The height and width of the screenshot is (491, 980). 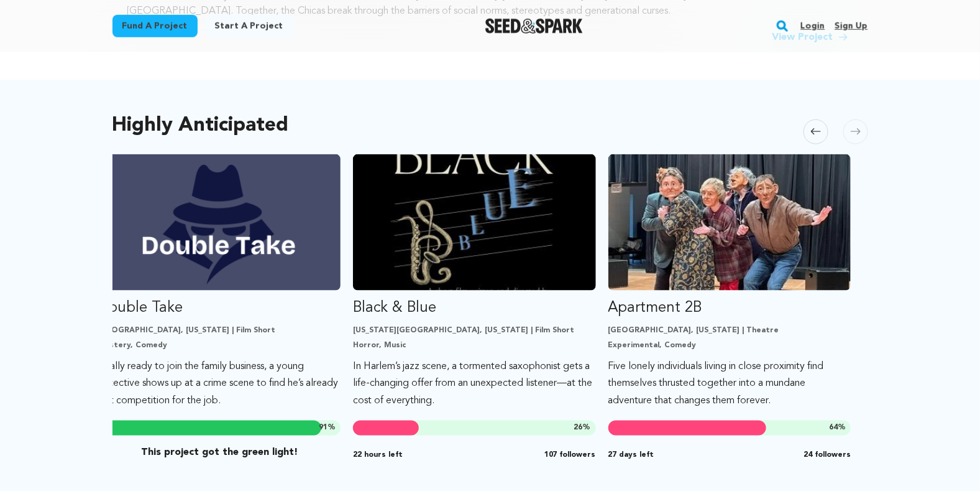 What do you see at coordinates (730, 308) in the screenshot?
I see `p: Apartment 2B` at bounding box center [730, 308].